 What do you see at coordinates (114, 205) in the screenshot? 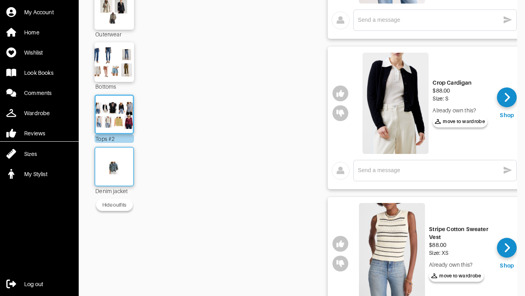
I see `button: Hide outfits` at bounding box center [114, 205].